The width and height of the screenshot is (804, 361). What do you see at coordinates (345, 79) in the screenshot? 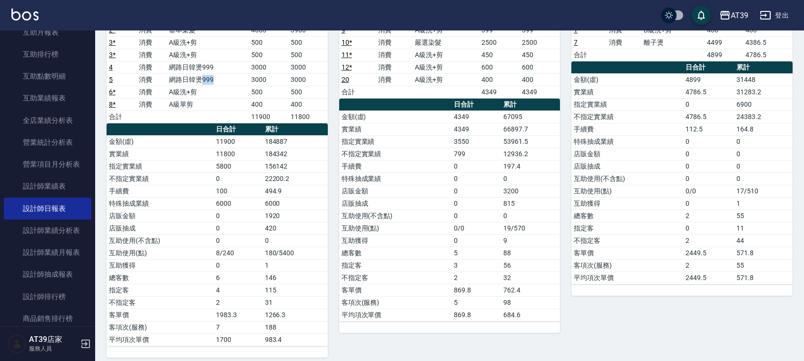
I see `a: 20` at bounding box center [345, 79].